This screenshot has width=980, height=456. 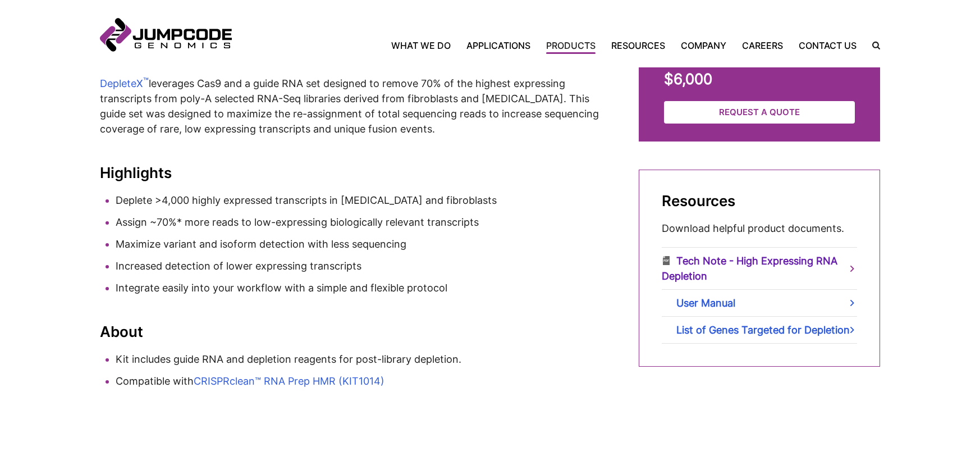 What do you see at coordinates (425, 46) in the screenshot?
I see `a: What We Do` at bounding box center [425, 46].